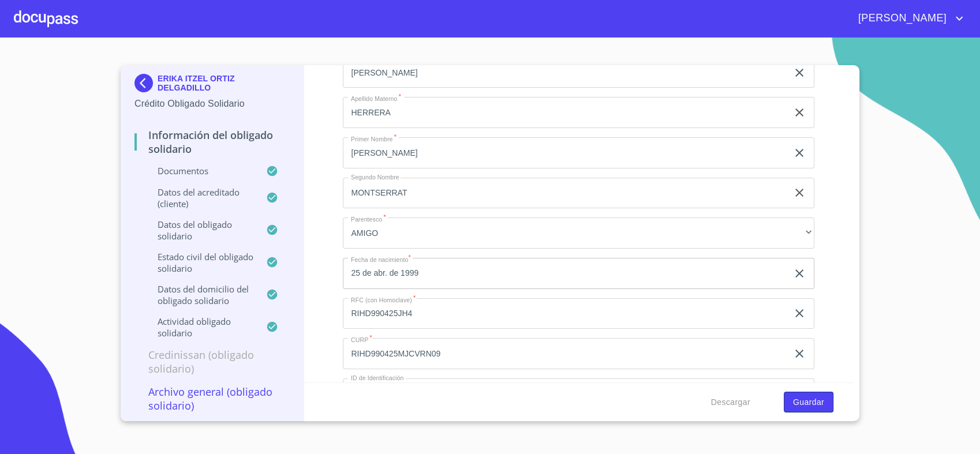 The height and width of the screenshot is (454, 980). I want to click on p: Datos del obligado solidario, so click(200, 230).